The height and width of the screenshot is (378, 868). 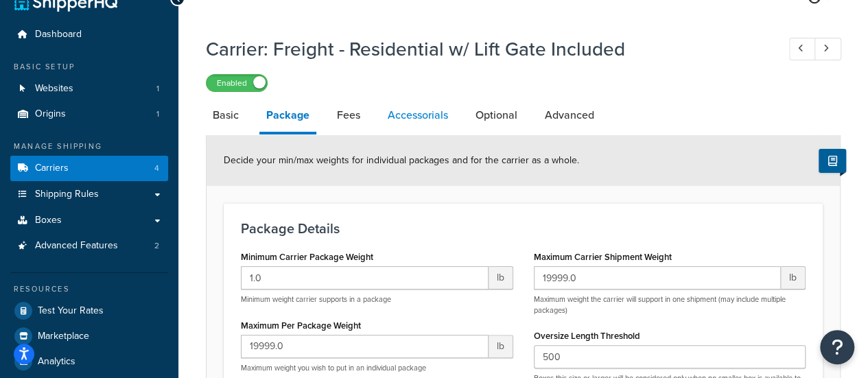 What do you see at coordinates (89, 35) in the screenshot?
I see `li: Dashboard` at bounding box center [89, 35].